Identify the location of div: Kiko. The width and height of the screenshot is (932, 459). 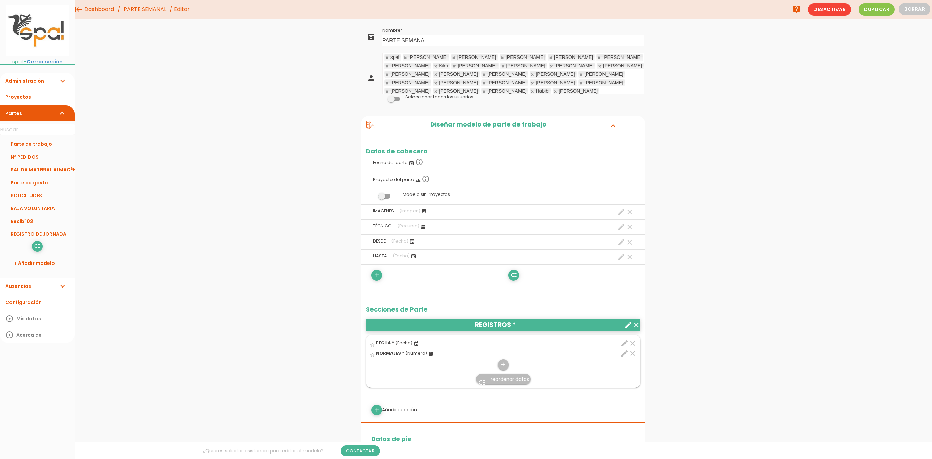
(443, 66).